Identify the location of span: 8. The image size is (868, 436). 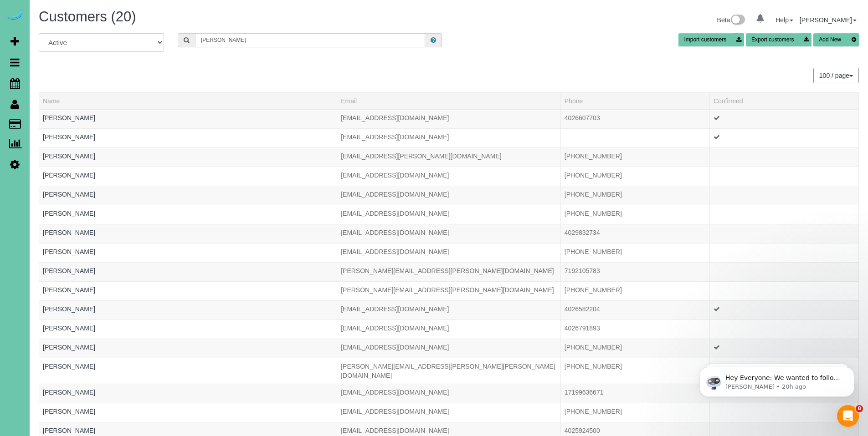
(859, 409).